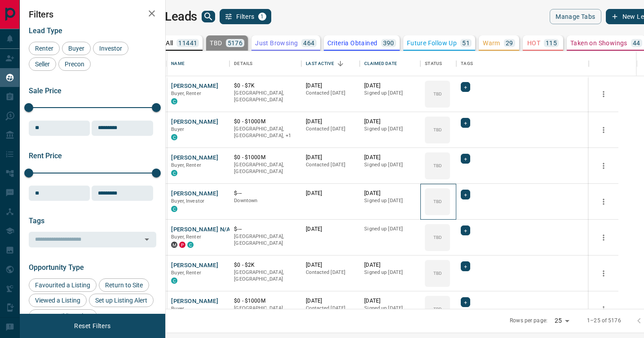 The image size is (644, 338). What do you see at coordinates (265, 86) in the screenshot?
I see `p: $0 - $7K` at bounding box center [265, 86].